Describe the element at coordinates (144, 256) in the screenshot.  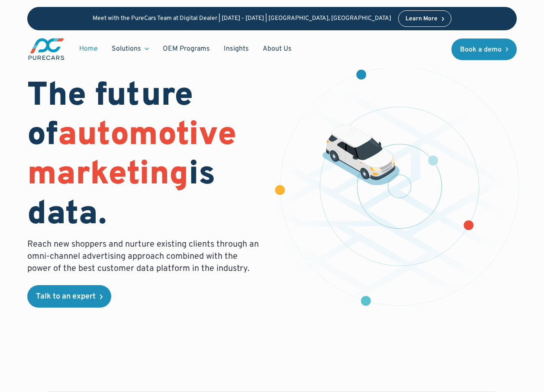
I see `p: Reach new shoppers and nurture existing clients through an omni-channel advertising approach comb...` at that location.